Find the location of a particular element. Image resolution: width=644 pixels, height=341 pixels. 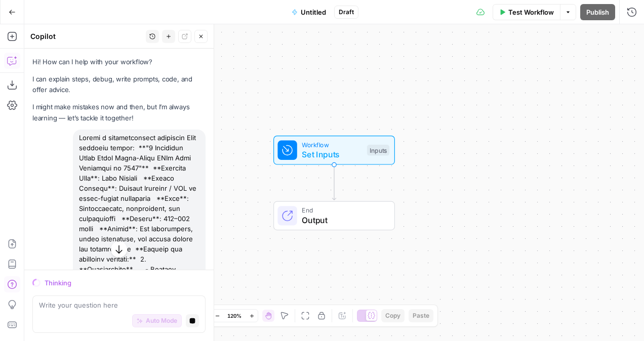

span: Set Inputs is located at coordinates (332, 154).